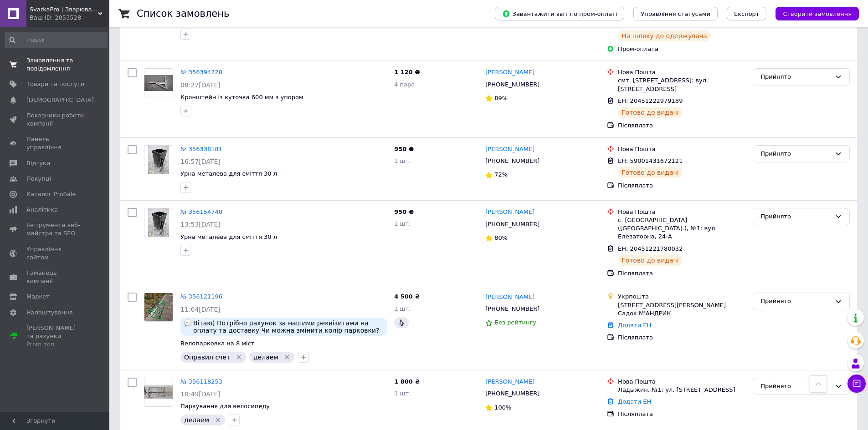  Describe the element at coordinates (218, 343) in the screenshot. I see `span: Велопарковка на 8 міст` at that location.